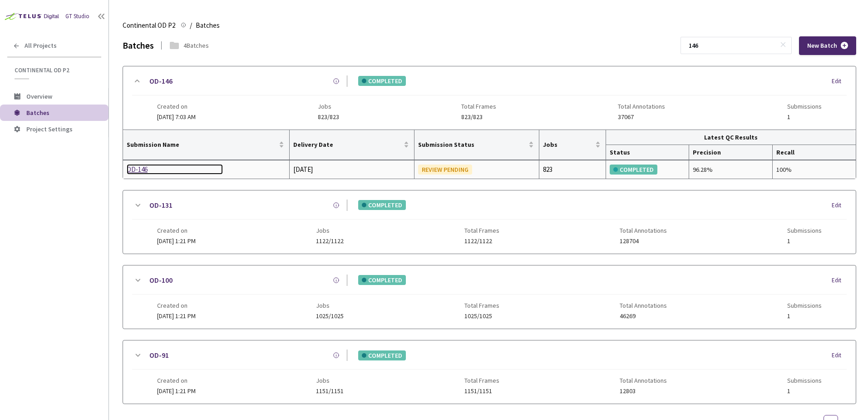 The image size is (868, 420). Describe the element at coordinates (352, 145) in the screenshot. I see `th: Delivery Date` at that location.